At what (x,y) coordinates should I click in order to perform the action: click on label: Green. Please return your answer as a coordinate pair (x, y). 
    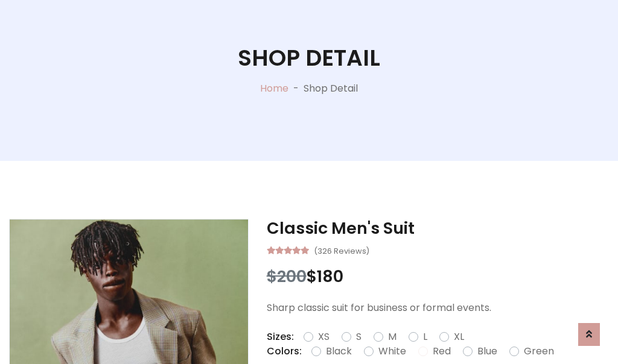
    Looking at the image, I should click on (539, 352).